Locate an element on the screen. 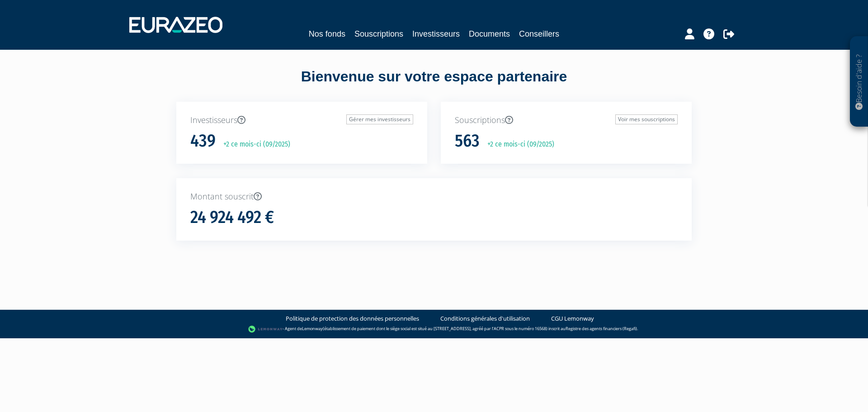  a: Nos fonds is located at coordinates (327, 34).